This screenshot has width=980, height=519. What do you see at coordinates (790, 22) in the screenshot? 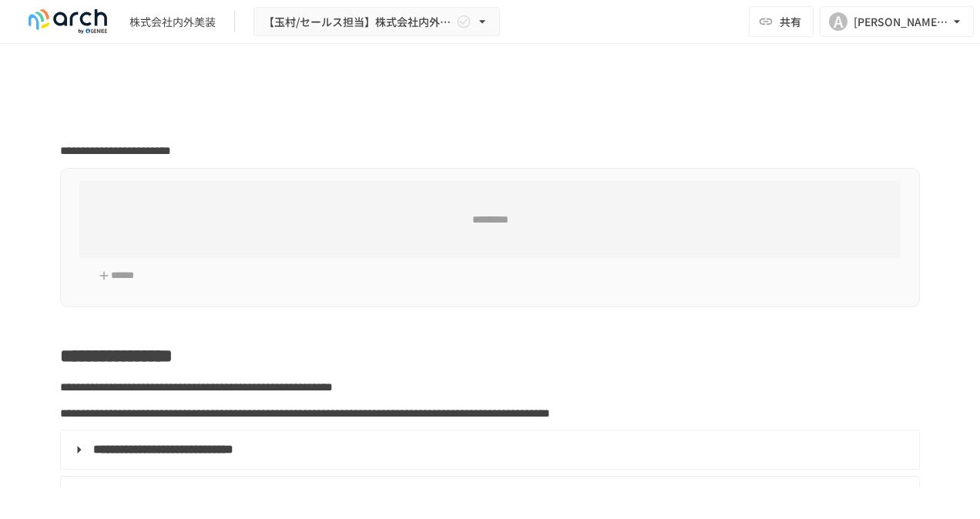
I see `span: 共有` at bounding box center [790, 22].